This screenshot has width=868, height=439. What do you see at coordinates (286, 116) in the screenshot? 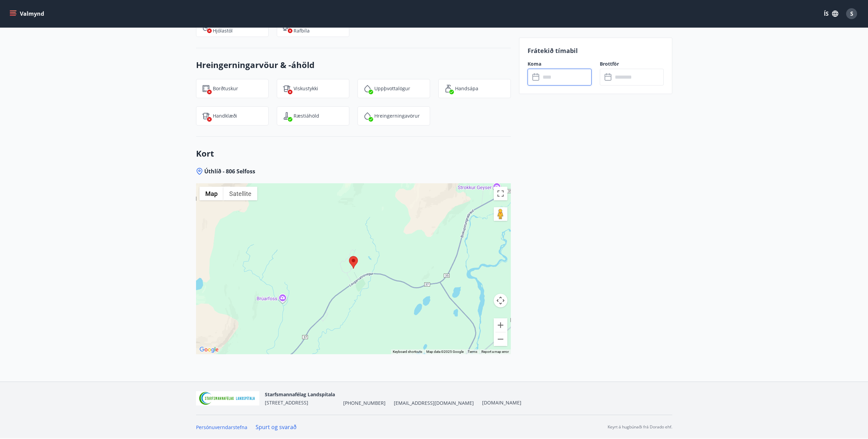
I see `img: saOQRUK9k0plC04d75OSnkMeCb4WtbSIwuaOqe9o.svg` at bounding box center [286, 116].